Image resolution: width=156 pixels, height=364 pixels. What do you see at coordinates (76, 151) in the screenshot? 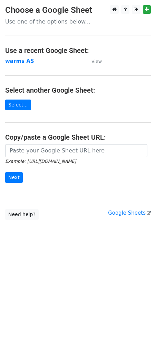
I see `input: Paste your Google Sheet URL here` at bounding box center [76, 151].